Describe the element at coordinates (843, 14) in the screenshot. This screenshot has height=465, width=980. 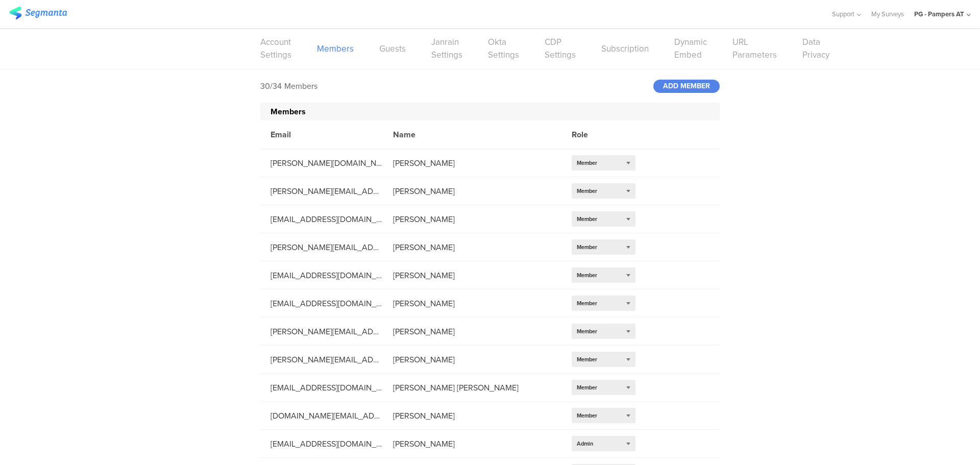
I see `span: Support` at that location.